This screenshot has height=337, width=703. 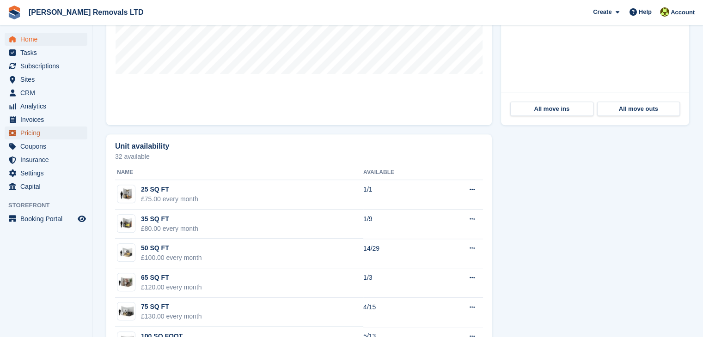 I want to click on td: 1/1, so click(x=400, y=195).